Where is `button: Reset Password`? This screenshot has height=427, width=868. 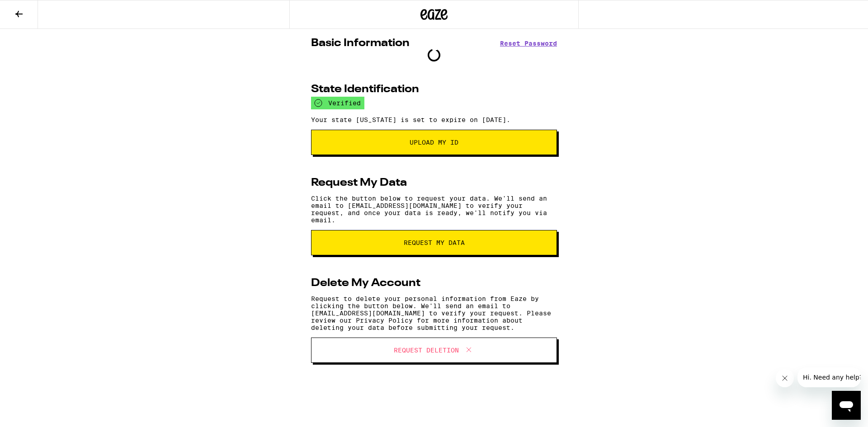
button: Reset Password is located at coordinates (528, 44).